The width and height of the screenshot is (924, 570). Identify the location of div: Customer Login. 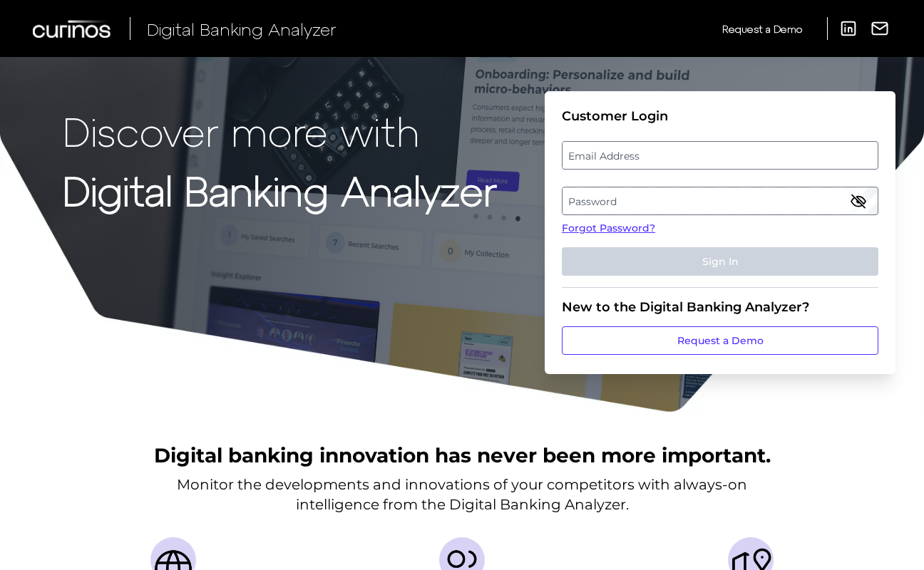
(720, 116).